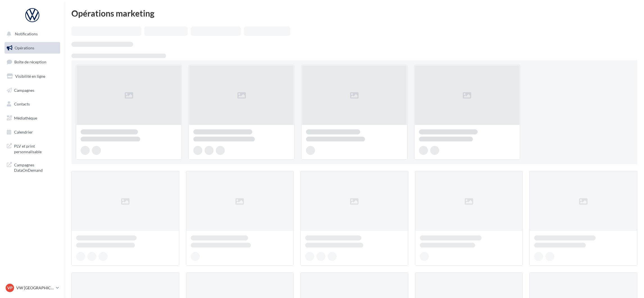 Image resolution: width=644 pixels, height=298 pixels. Describe the element at coordinates (25, 48) in the screenshot. I see `span: Opérations` at that location.